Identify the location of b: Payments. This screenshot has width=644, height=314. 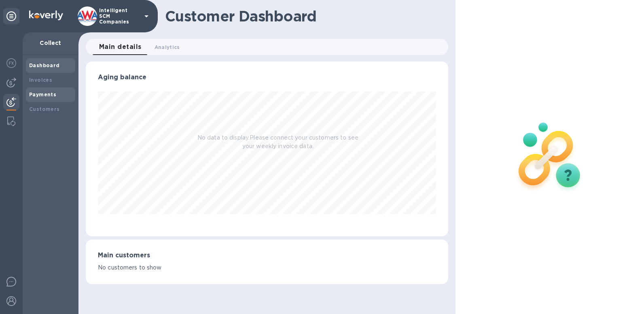
(42, 94).